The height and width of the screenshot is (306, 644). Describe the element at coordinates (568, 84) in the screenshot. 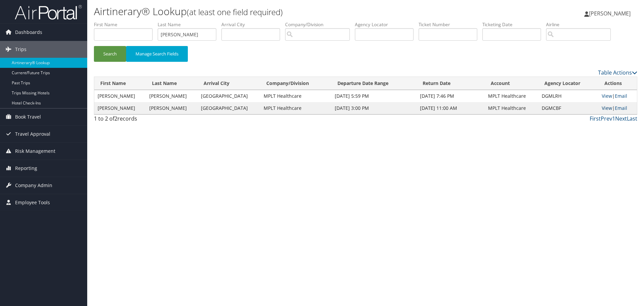

I see `th: Agency Locator: activate to sort column ascending` at that location.